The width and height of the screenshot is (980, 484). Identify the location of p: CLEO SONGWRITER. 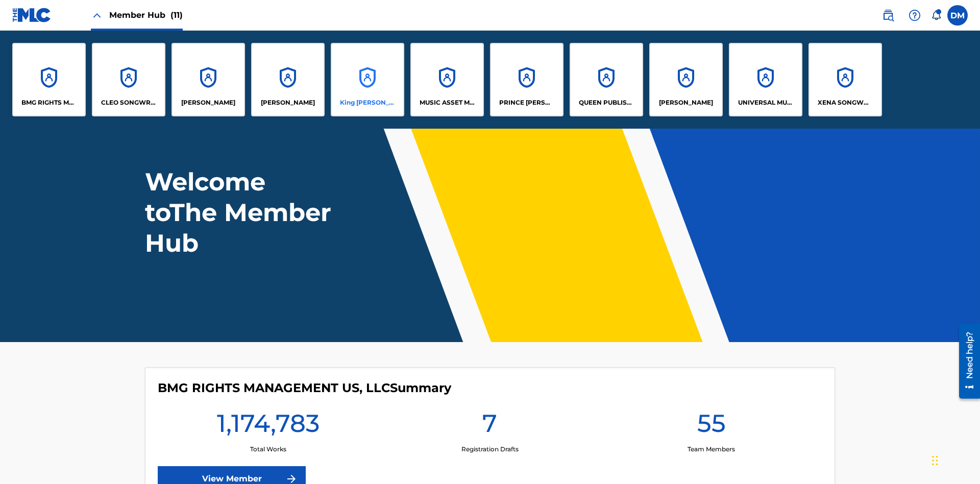
(129, 103).